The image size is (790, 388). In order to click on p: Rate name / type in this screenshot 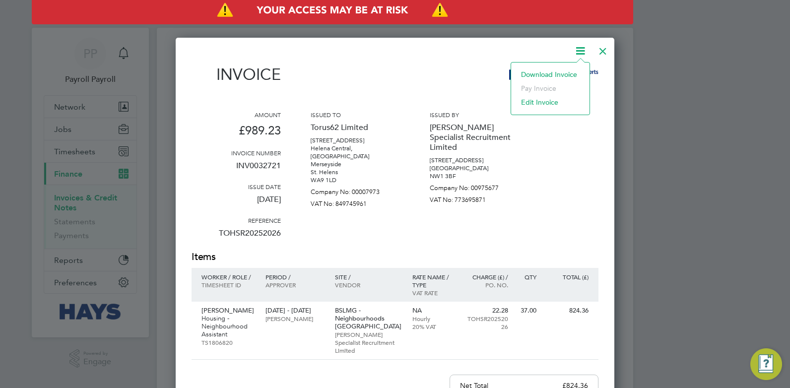, I will do `click(434, 281)`.